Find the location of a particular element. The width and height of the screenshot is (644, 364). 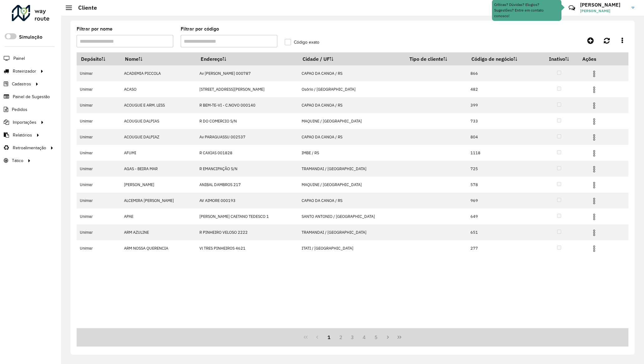

td: Vl TRES PINHEIROS 4621 is located at coordinates (247, 248).